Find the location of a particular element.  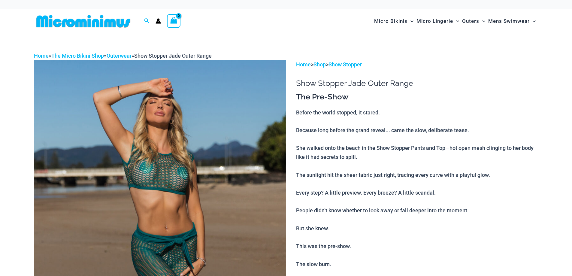

a: Search icon link is located at coordinates (147, 21).